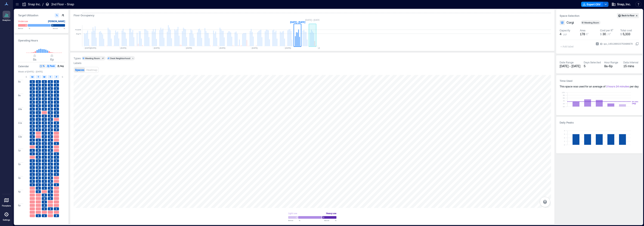 The height and width of the screenshot is (226, 644). Describe the element at coordinates (626, 30) in the screenshot. I see `div: Total cost` at that location.